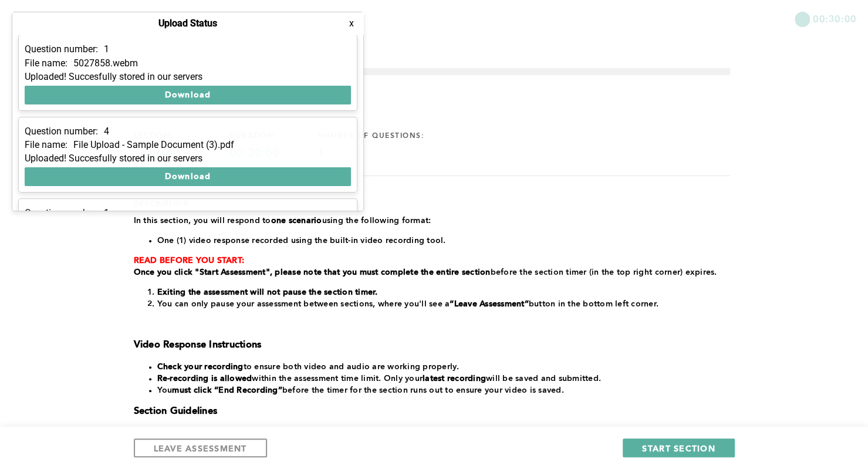  What do you see at coordinates (301, 240) in the screenshot?
I see `span: One (1) video response recorded using the built-in video recording tool.` at bounding box center [301, 240].